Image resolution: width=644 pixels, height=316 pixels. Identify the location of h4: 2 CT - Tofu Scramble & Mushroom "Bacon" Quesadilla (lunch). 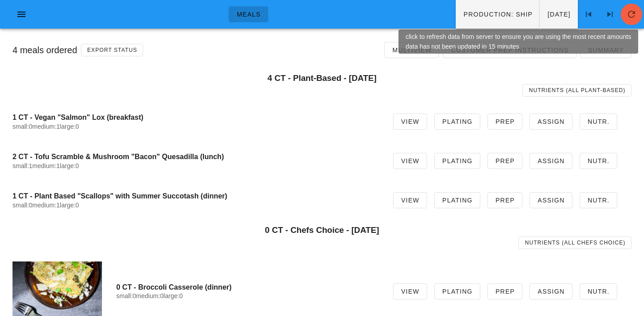
(195, 157).